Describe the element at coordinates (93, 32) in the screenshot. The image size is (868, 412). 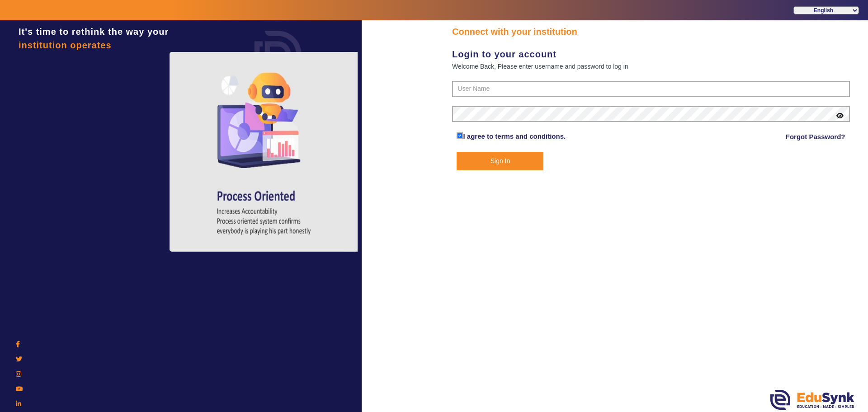
I see `span: It's time to rethink the way your` at that location.